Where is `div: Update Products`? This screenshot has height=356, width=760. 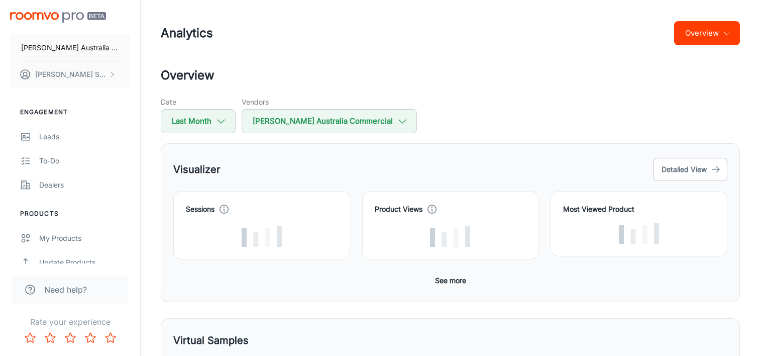
div: Update Products is located at coordinates (84, 262).